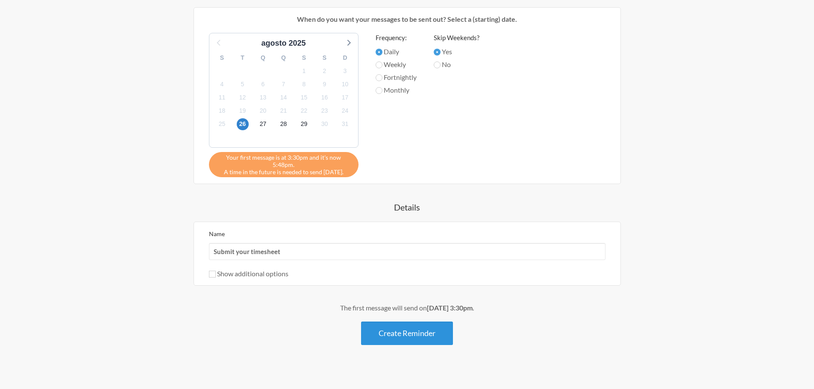 The height and width of the screenshot is (389, 814). Describe the element at coordinates (284, 98) in the screenshot. I see `span: domingo, 14 de setembro de 2025` at that location.